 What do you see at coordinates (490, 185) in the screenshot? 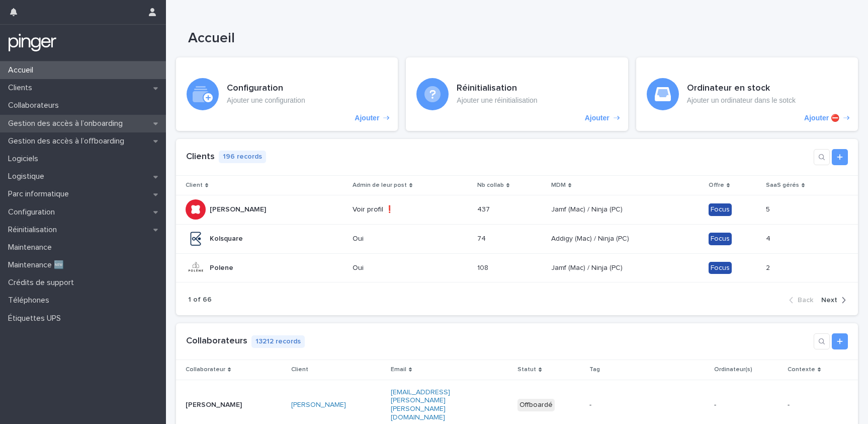
I see `p: Nb collab` at bounding box center [490, 185].